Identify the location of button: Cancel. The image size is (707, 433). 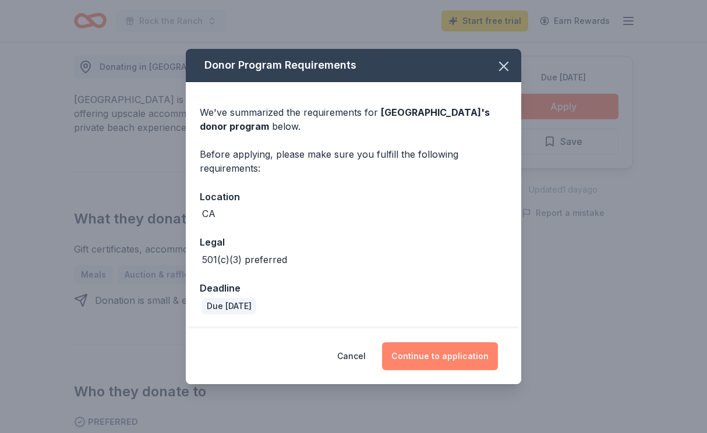
(351, 356).